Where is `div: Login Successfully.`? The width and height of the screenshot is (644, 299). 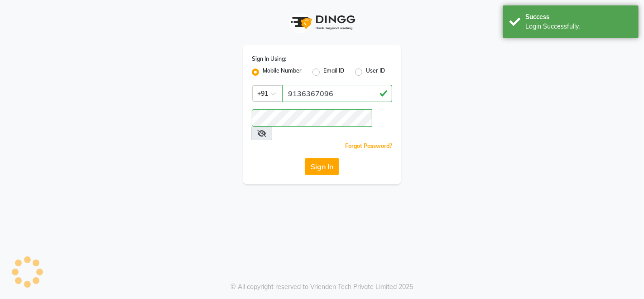 div: Login Successfully. is located at coordinates (578, 26).